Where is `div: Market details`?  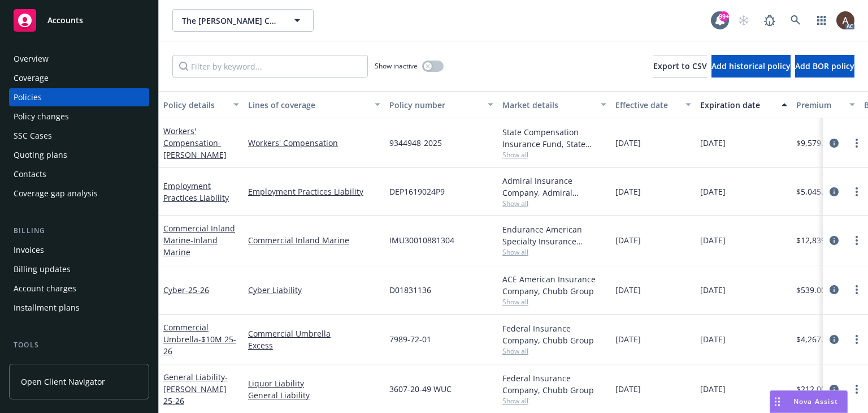
div: Market details is located at coordinates (548, 105).